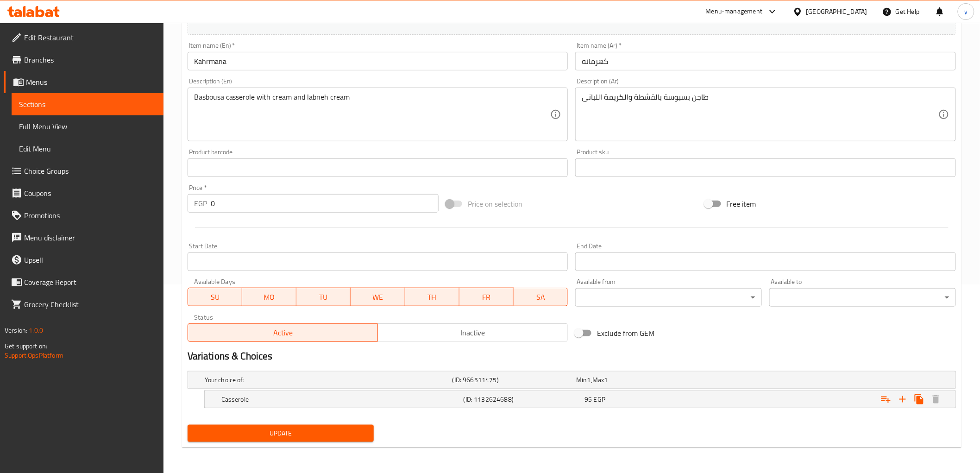  I want to click on a: Sections, so click(88, 104).